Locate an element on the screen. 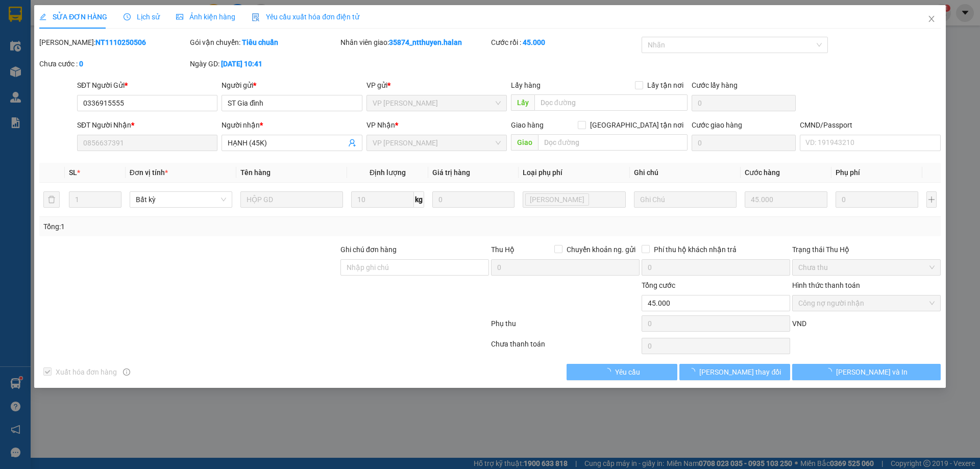  span: Phụ phí is located at coordinates (848, 173).